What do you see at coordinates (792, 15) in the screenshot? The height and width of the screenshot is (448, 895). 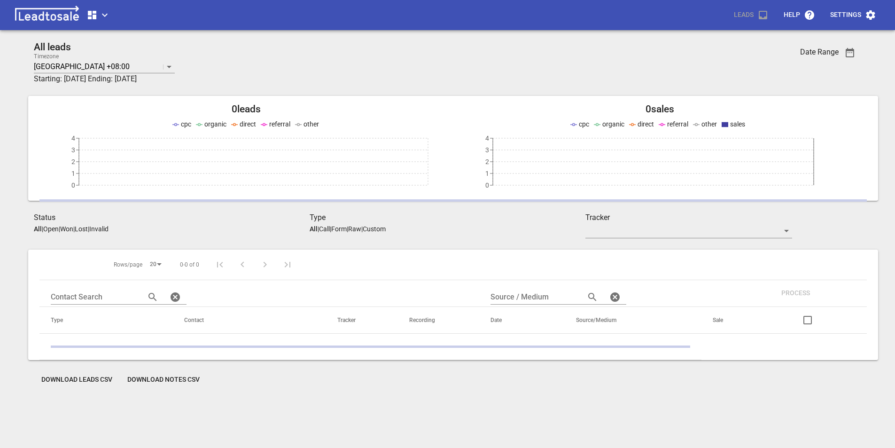 I see `p: Help` at bounding box center [792, 15].